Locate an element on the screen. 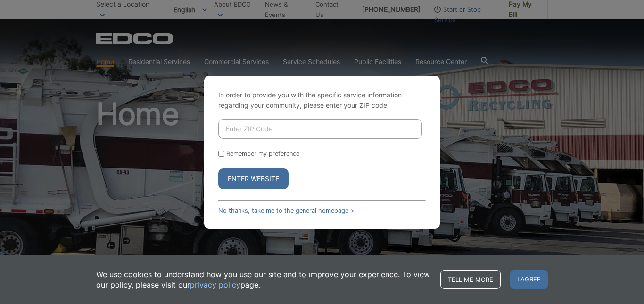 Image resolution: width=644 pixels, height=304 pixels. input: Enter ZIP Code is located at coordinates (320, 129).